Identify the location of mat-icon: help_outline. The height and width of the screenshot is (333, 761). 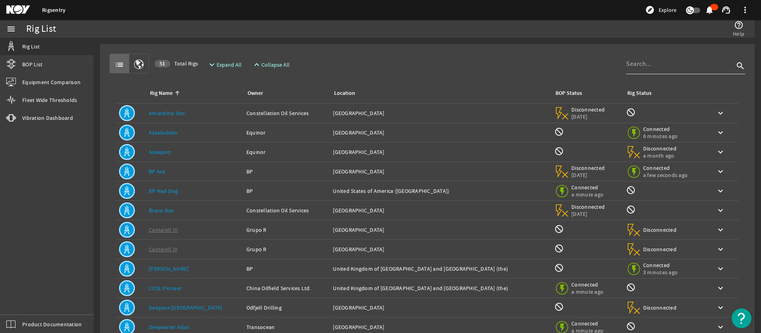
(738, 25).